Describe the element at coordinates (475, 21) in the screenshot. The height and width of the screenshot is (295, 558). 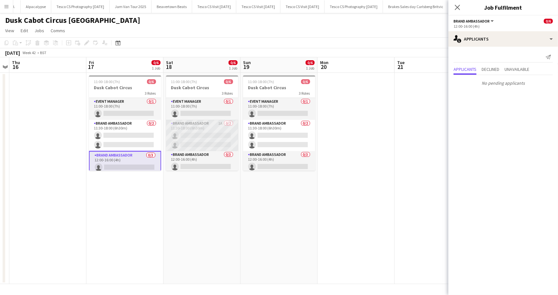
I see `button: Brand Ambassador` at that location.